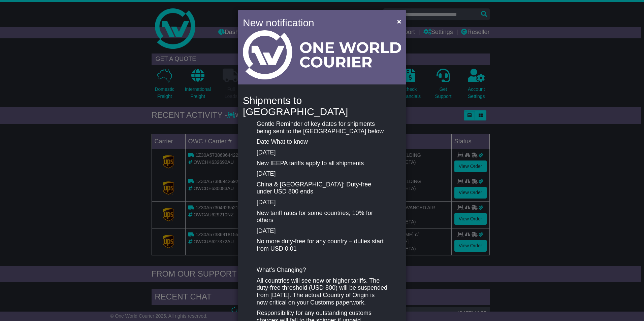 The width and height of the screenshot is (644, 321). What do you see at coordinates (322, 142) in the screenshot?
I see `p: Date What to know` at bounding box center [322, 142].